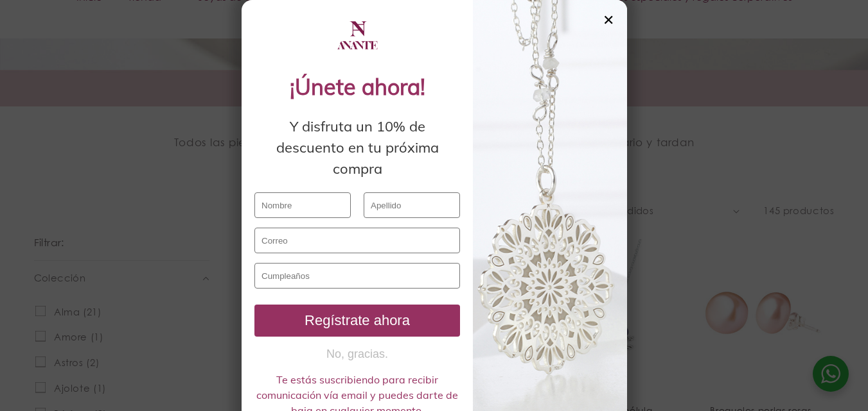 This screenshot has width=868, height=411. Describe the element at coordinates (357, 147) in the screenshot. I see `div: Y disfruta un 10% de descuento en tu próxima compra` at that location.